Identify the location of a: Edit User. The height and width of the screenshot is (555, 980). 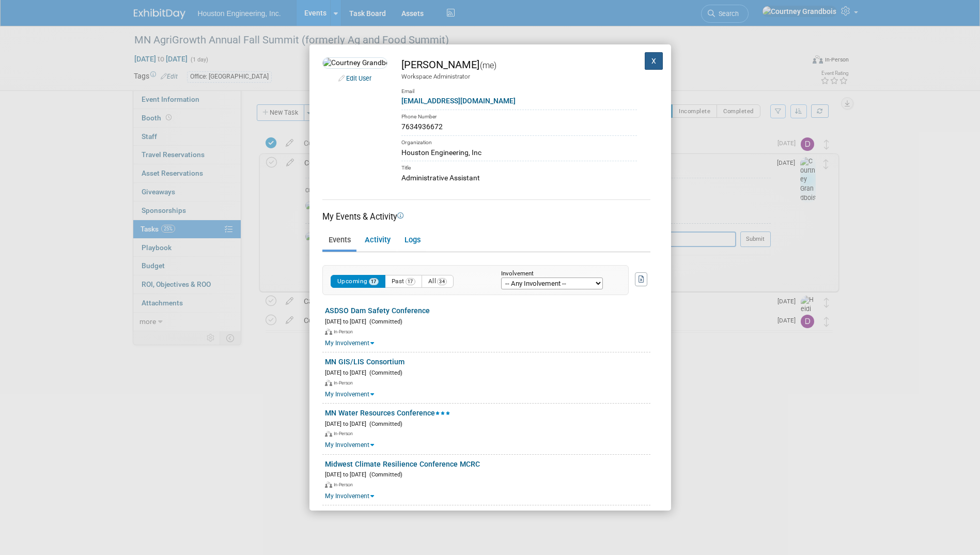
(359, 78).